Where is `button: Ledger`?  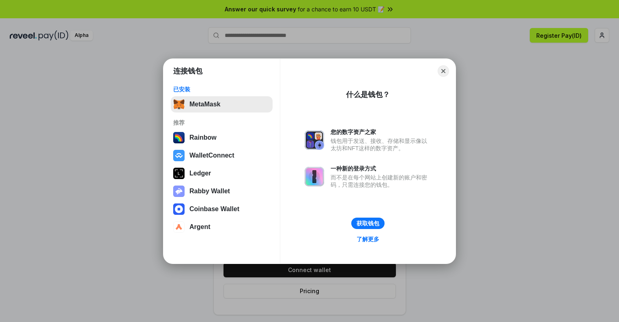 button: Ledger is located at coordinates (222, 173).